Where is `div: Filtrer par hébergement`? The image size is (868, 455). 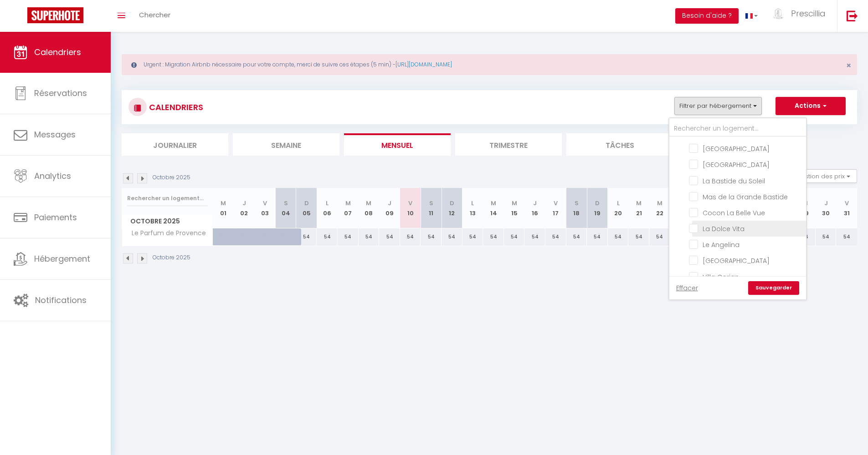 div: Filtrer par hébergement is located at coordinates (737, 209).